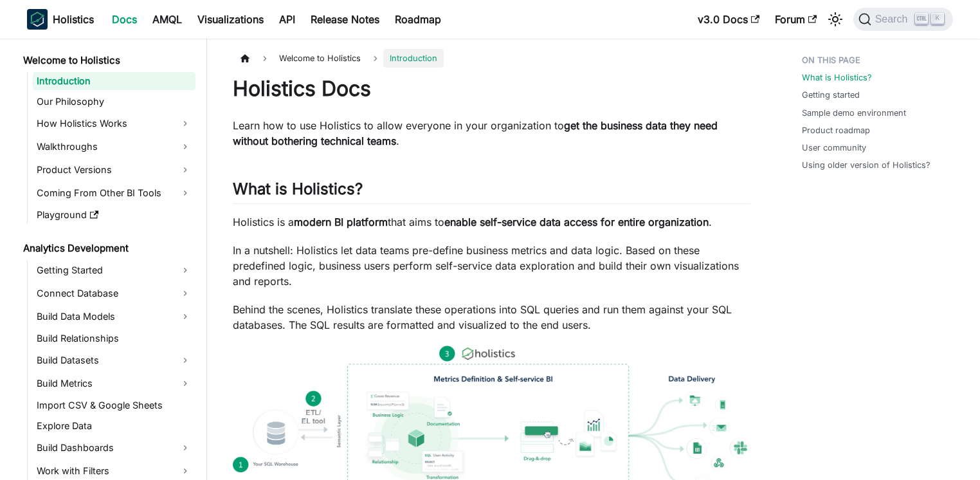 Image resolution: width=980 pixels, height=480 pixels. Describe the element at coordinates (834, 147) in the screenshot. I see `a: User community` at that location.